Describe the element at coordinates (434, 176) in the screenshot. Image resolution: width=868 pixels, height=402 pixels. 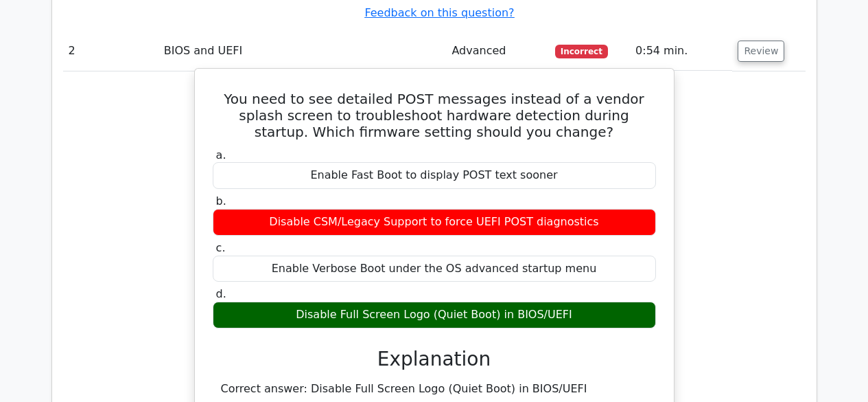
I see `div: Enable Fast Boot to display POST text sooner` at that location.